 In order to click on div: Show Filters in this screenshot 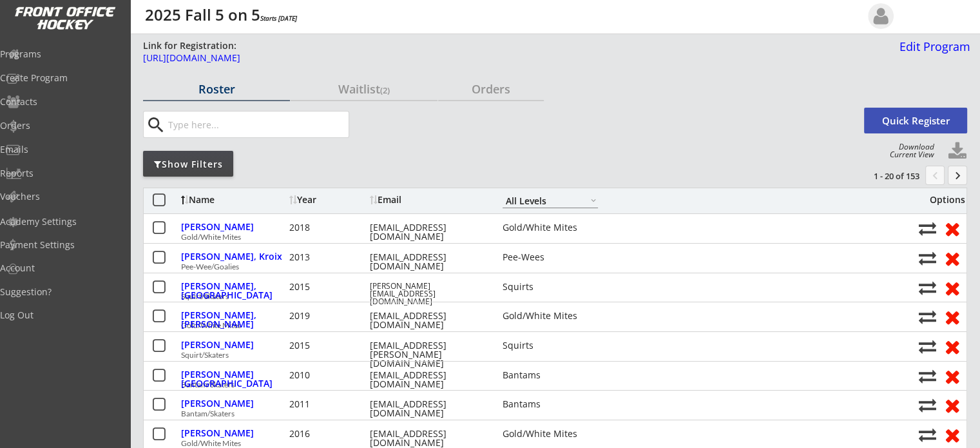, I will do `click(188, 164)`.